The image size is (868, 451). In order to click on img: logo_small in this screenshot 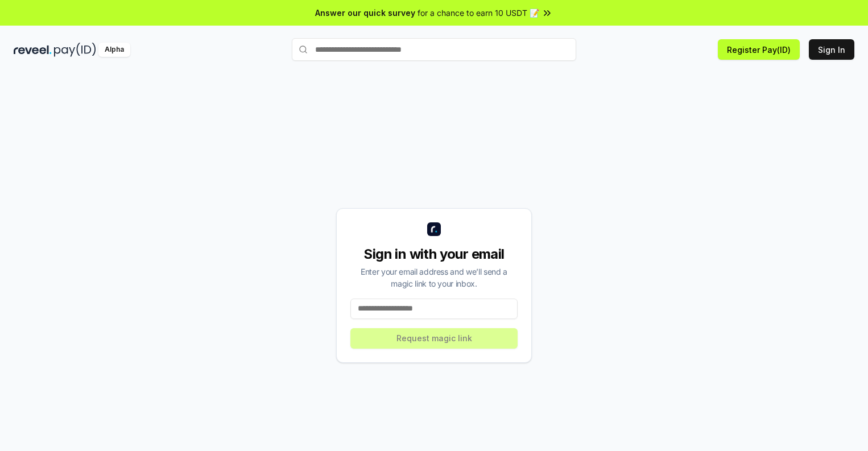, I will do `click(434, 229)`.